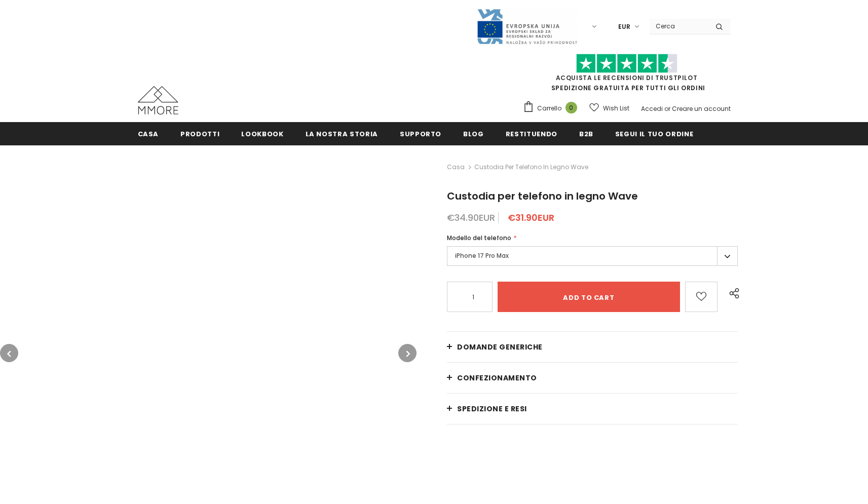 Image resolution: width=868 pixels, height=504 pixels. Describe the element at coordinates (701, 108) in the screenshot. I see `a: Creare un account` at that location.